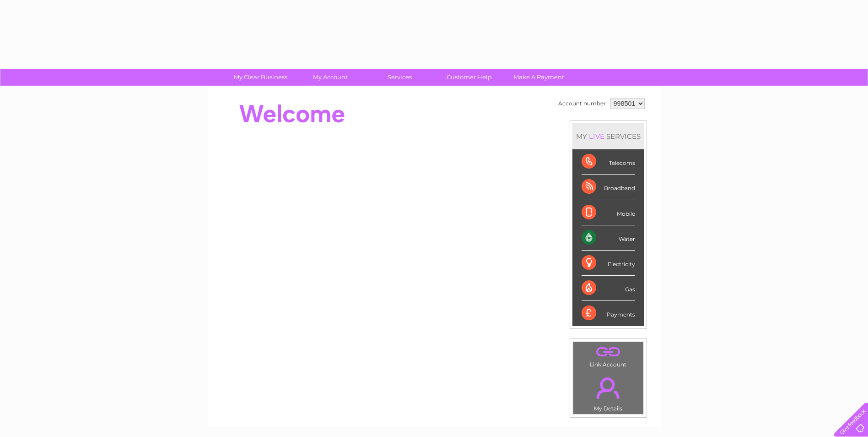 The height and width of the screenshot is (437, 868). I want to click on a: Services, so click(399, 77).